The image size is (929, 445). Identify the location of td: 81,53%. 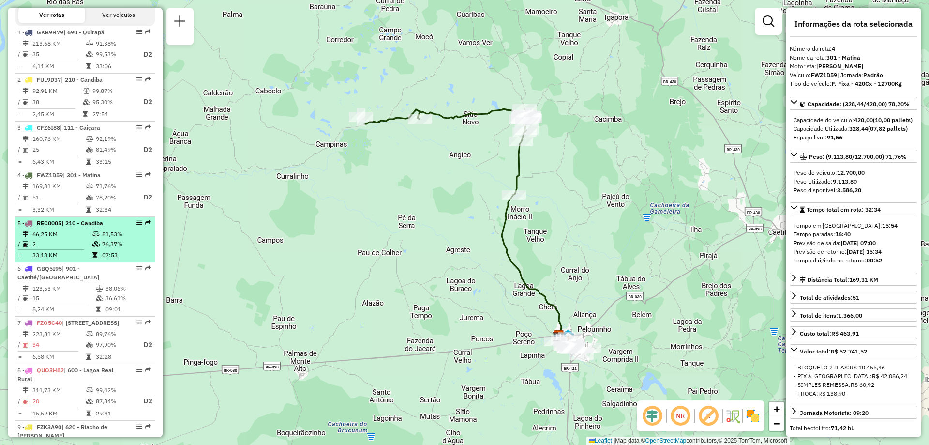
(126, 234).